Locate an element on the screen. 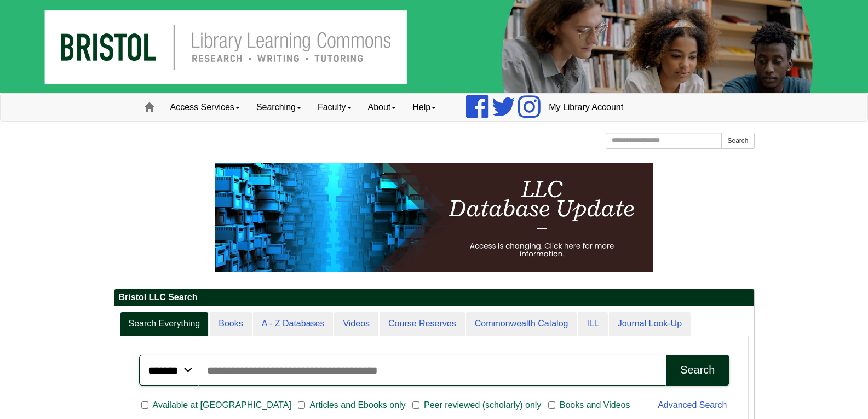 Image resolution: width=868 pixels, height=419 pixels. a: Advanced Search is located at coordinates (692, 405).